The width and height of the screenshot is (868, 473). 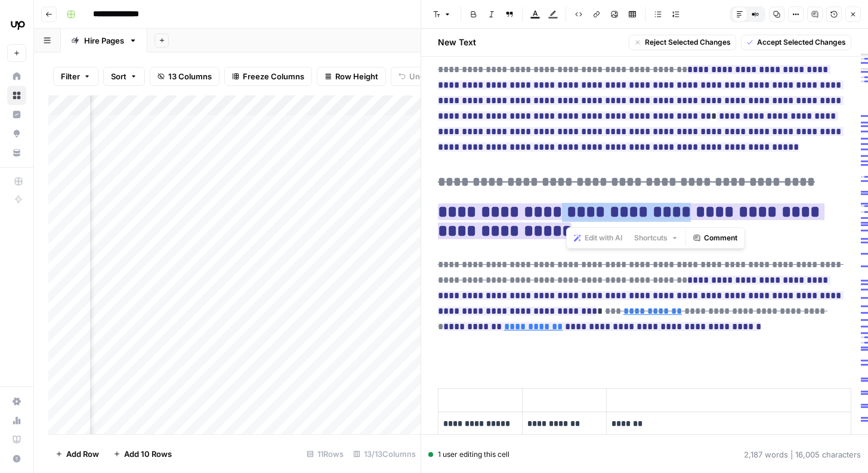 What do you see at coordinates (603, 238) in the screenshot?
I see `span: Edit with AI` at bounding box center [603, 238].